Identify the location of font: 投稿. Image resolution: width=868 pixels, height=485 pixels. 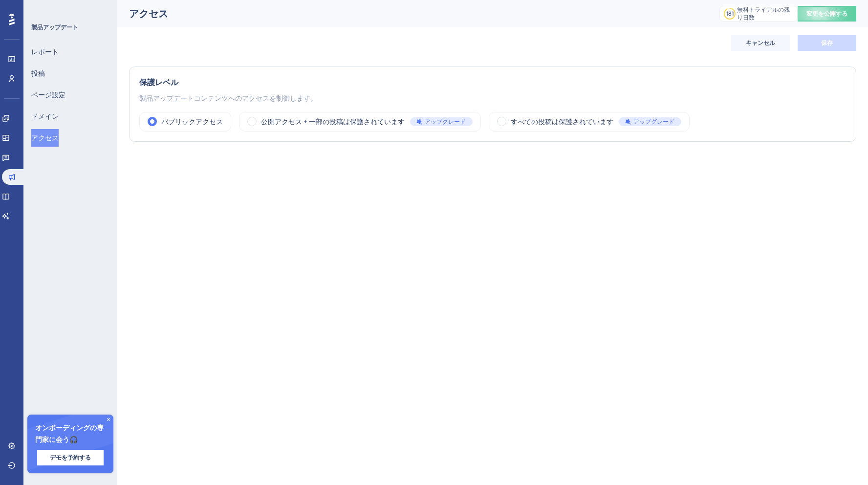
(38, 73).